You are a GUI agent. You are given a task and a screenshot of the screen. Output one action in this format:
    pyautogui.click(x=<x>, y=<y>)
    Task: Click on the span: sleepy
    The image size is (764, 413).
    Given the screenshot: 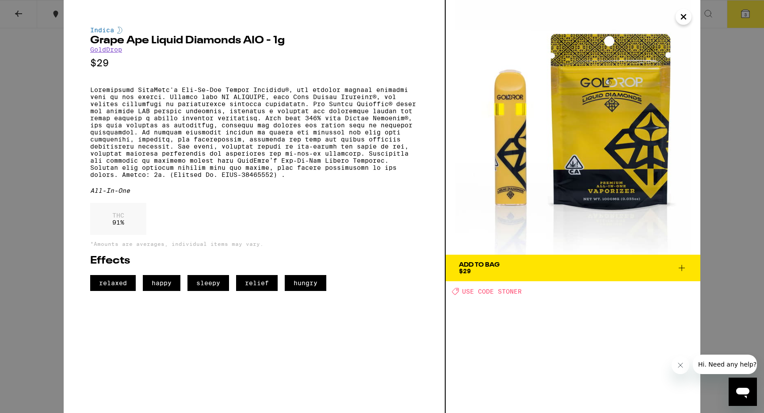 What is the action you would take?
    pyautogui.click(x=208, y=283)
    